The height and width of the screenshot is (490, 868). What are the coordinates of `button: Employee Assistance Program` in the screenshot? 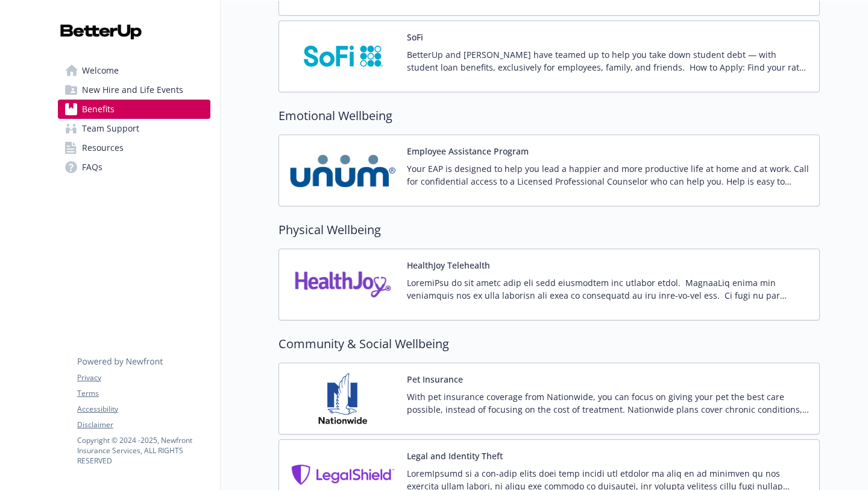 It's located at (468, 151).